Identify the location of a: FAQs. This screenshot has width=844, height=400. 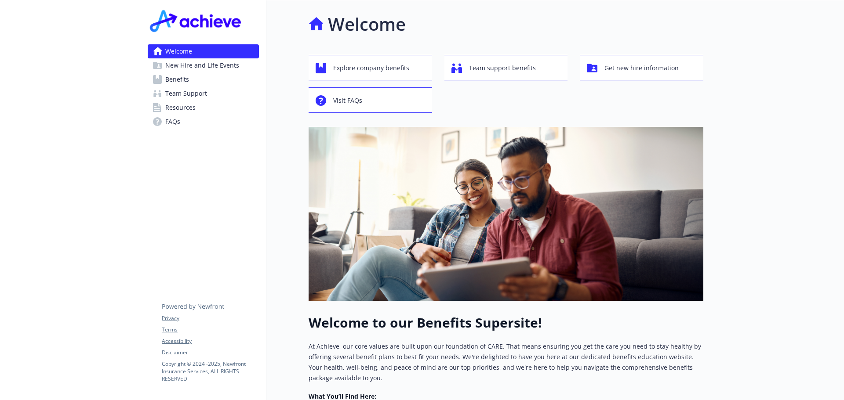
(203, 122).